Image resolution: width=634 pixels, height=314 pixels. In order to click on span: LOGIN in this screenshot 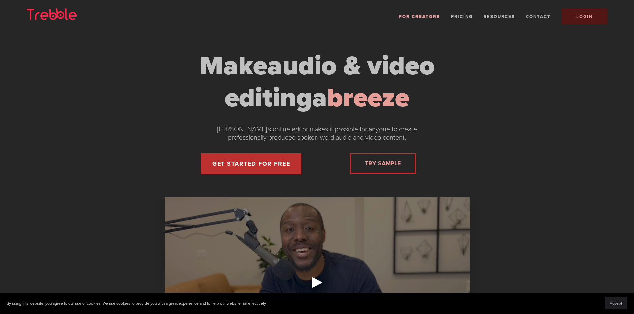, I will do `click(584, 17)`.